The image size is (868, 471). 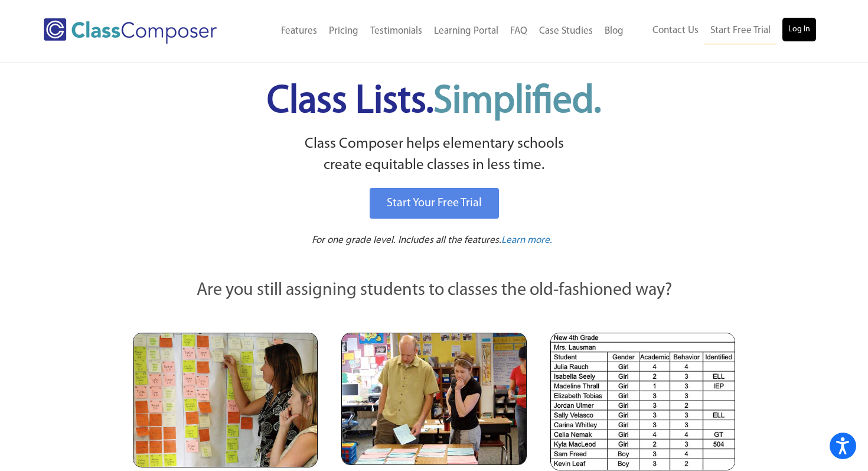 What do you see at coordinates (434, 203) in the screenshot?
I see `a: Start Your Free Trial` at bounding box center [434, 203].